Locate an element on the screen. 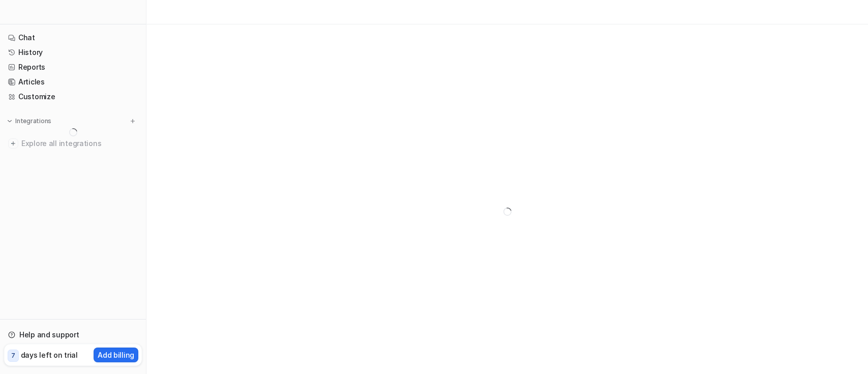  img: explore all integrations is located at coordinates (13, 144).